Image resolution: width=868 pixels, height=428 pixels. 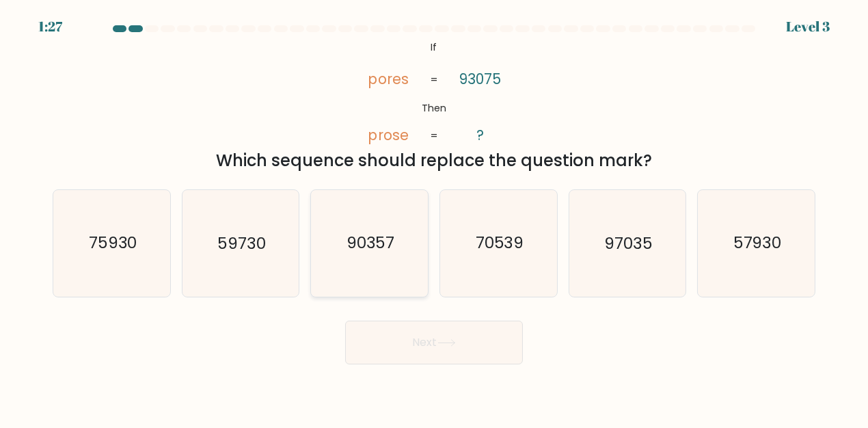 What do you see at coordinates (434, 342) in the screenshot?
I see `button: Next` at bounding box center [434, 342].